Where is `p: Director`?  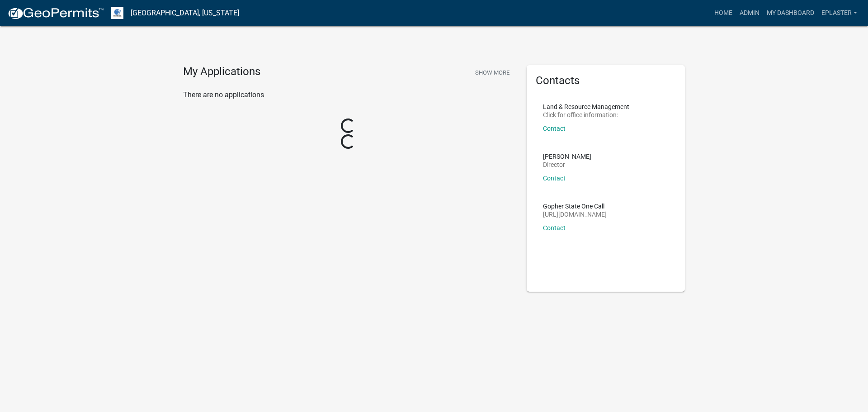
p: Director is located at coordinates (567, 165).